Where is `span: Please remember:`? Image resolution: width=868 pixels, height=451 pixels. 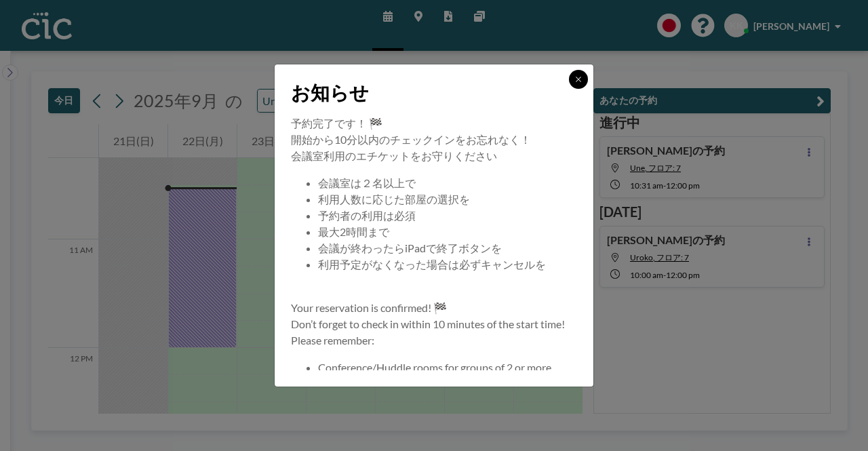
span: Please remember: is located at coordinates (332, 340).